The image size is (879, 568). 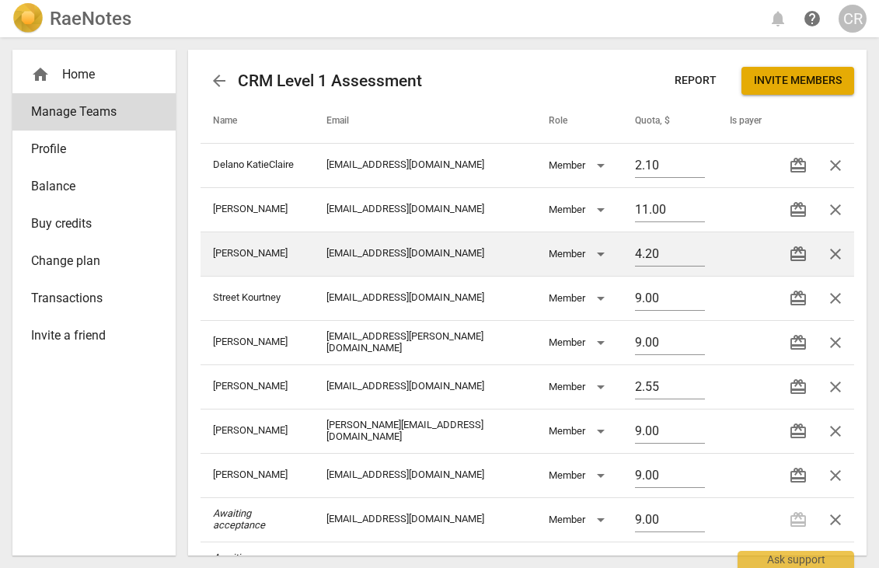 What do you see at coordinates (94, 261) in the screenshot?
I see `a: Change plan` at bounding box center [94, 261].